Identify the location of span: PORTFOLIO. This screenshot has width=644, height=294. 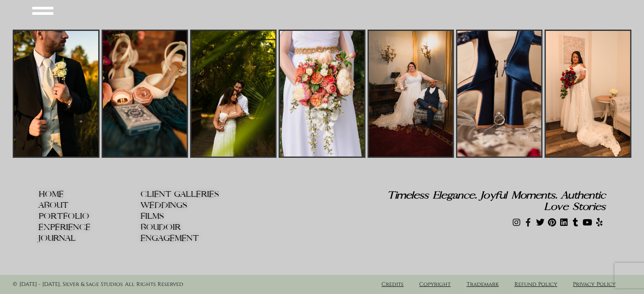
(64, 216).